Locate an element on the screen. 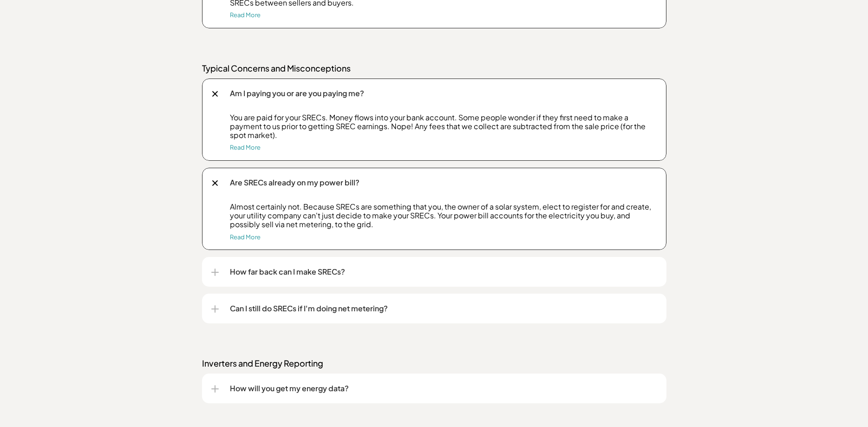 Image resolution: width=868 pixels, height=427 pixels. p: Are SRECs already on my power bill? is located at coordinates (443, 182).